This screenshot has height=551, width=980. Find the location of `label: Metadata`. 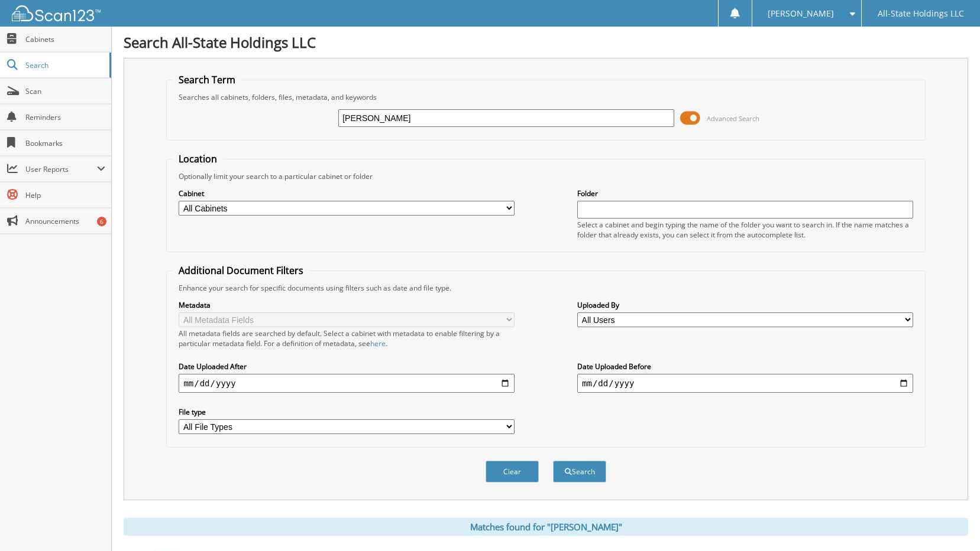

label: Metadata is located at coordinates (346, 305).